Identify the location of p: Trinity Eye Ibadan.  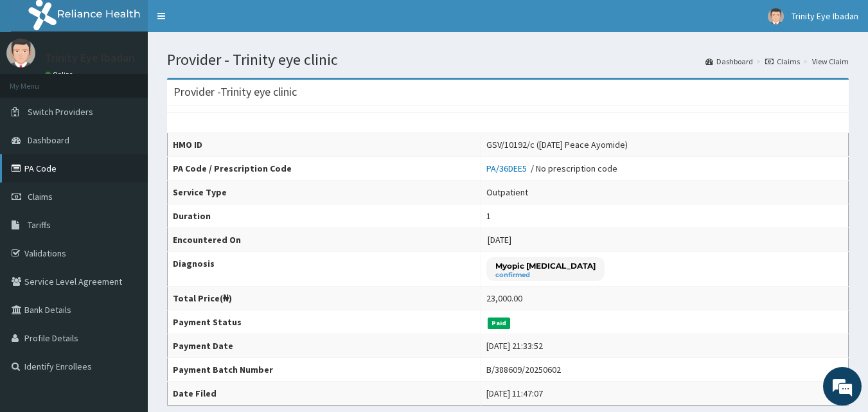
(90, 58).